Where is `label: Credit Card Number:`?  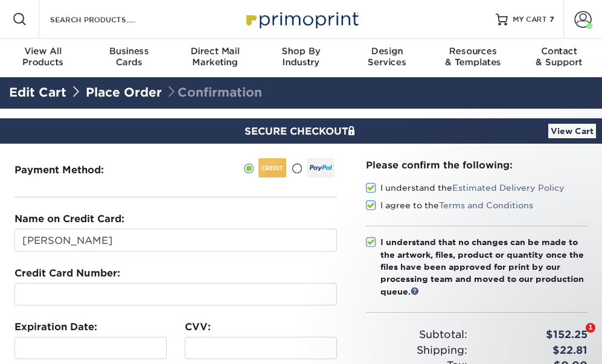
label: Credit Card Number: is located at coordinates (67, 274).